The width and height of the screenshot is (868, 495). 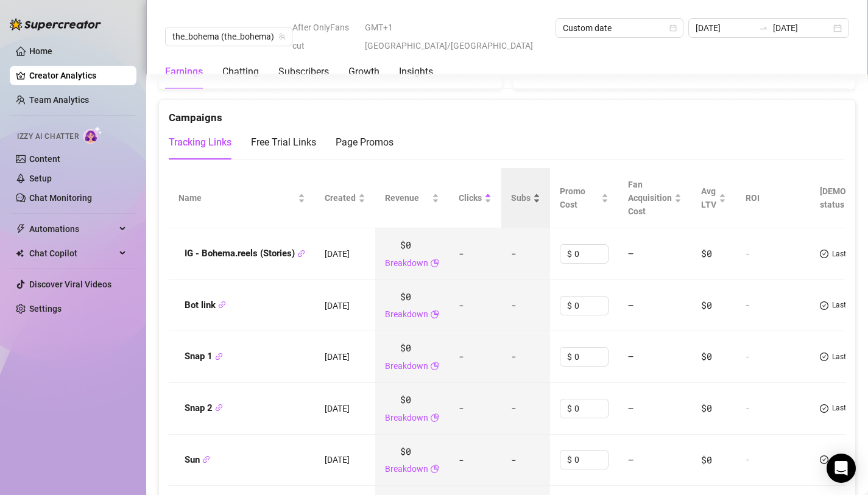 I want to click on a: Setup, so click(x=40, y=179).